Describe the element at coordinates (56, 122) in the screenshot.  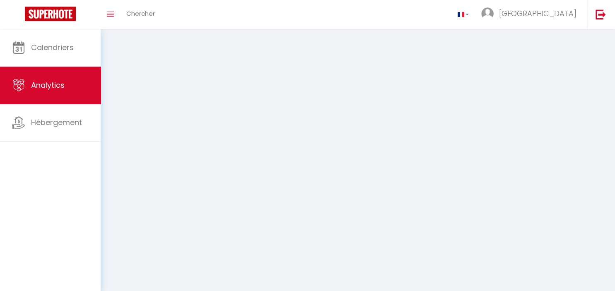
I see `span: Hébergement` at that location.